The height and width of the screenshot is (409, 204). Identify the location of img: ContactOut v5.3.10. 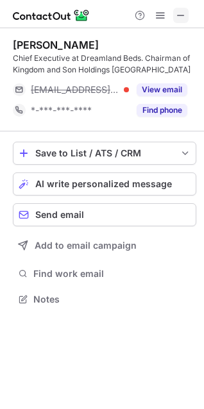
(51, 15).